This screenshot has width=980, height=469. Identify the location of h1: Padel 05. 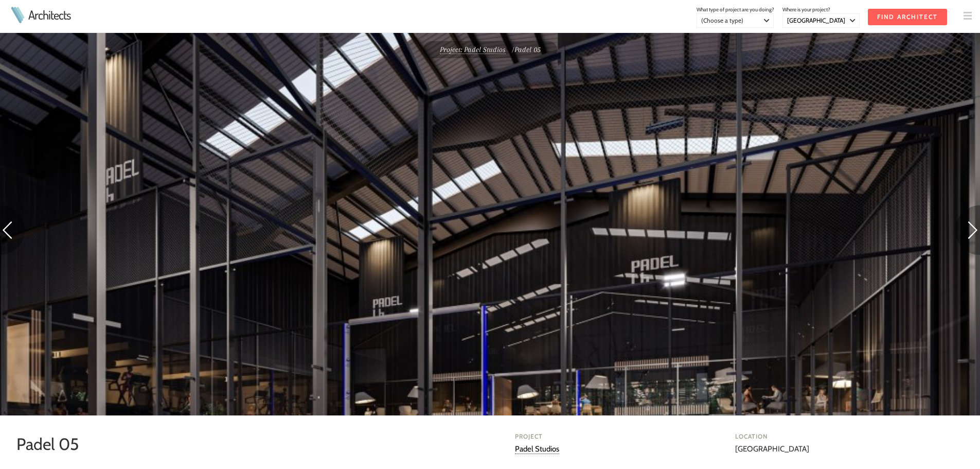
(245, 444).